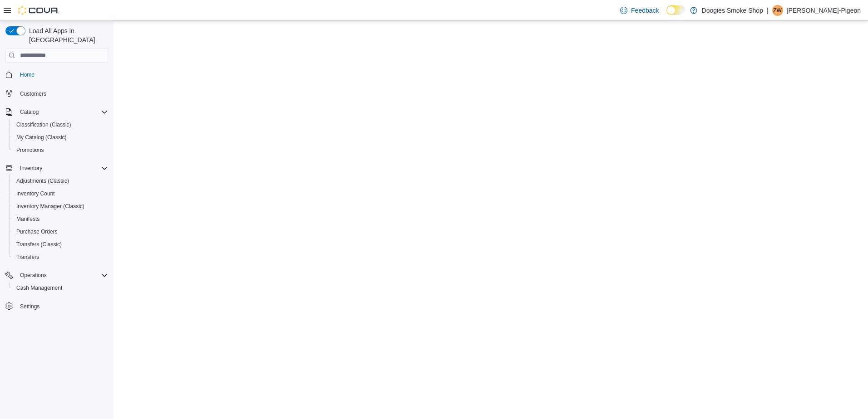 Image resolution: width=868 pixels, height=419 pixels. Describe the element at coordinates (28, 219) in the screenshot. I see `a: Manifests` at that location.